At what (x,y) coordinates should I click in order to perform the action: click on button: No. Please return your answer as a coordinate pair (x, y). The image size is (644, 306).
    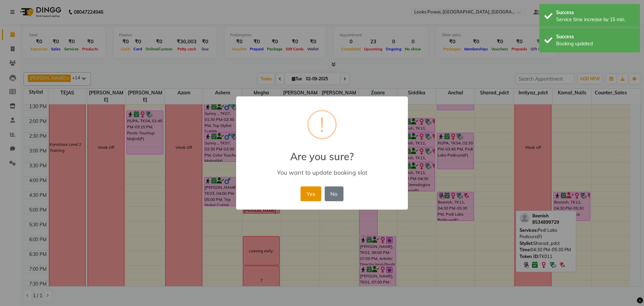
    Looking at the image, I should click on (334, 194).